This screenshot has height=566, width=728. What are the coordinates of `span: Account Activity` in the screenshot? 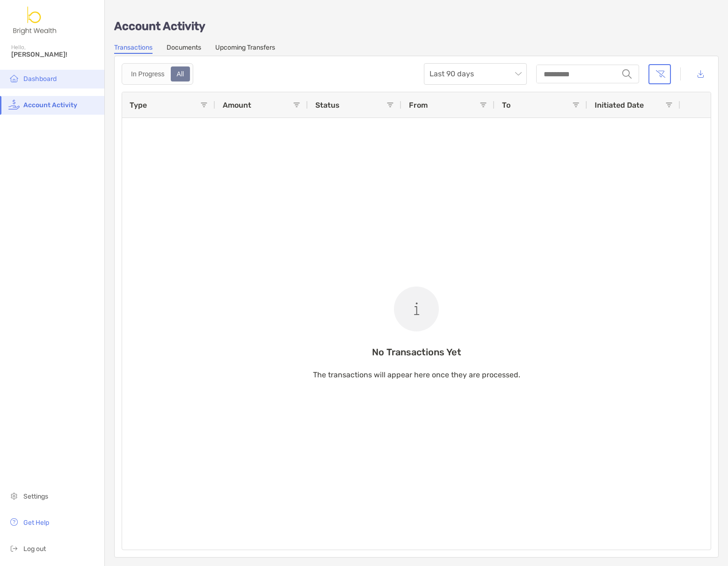 It's located at (50, 105).